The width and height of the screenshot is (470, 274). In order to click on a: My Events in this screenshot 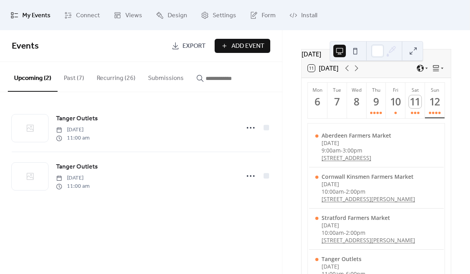, I will do `click(31, 15)`.